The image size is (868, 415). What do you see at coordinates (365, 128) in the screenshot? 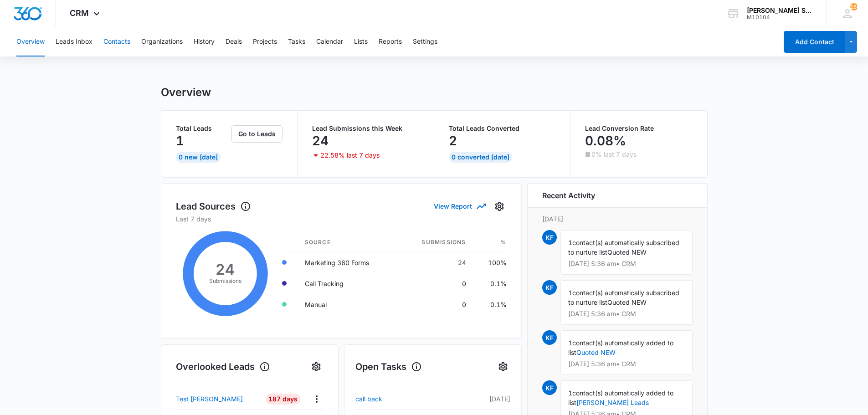
I see `p: Lead Submissions this Week` at bounding box center [365, 128].